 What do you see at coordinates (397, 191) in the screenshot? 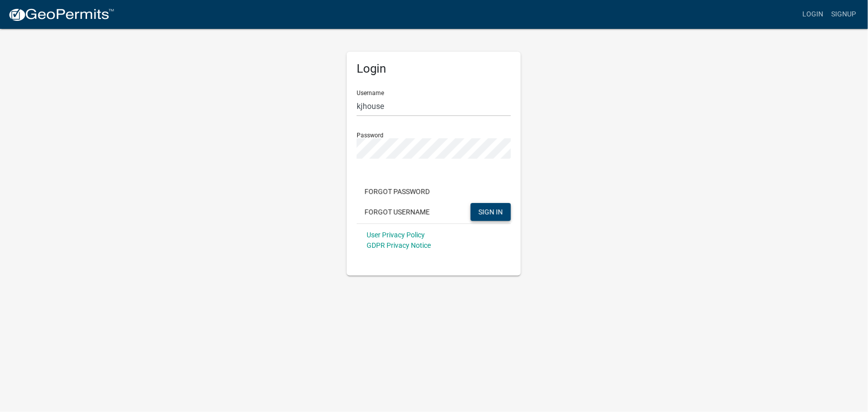
I see `button: Forgot Password` at bounding box center [397, 191].